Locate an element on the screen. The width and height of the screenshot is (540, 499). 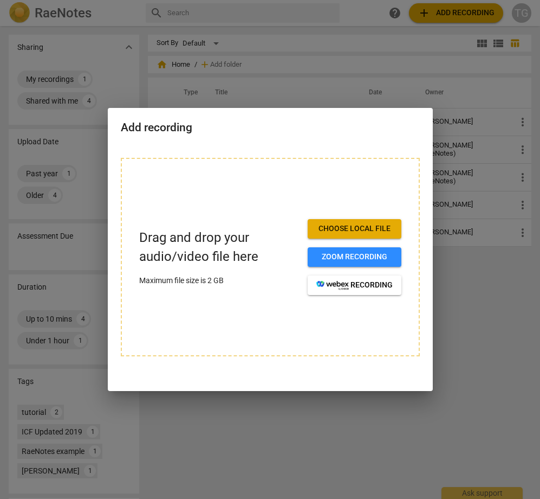
span: Choose local file is located at coordinates (354, 229).